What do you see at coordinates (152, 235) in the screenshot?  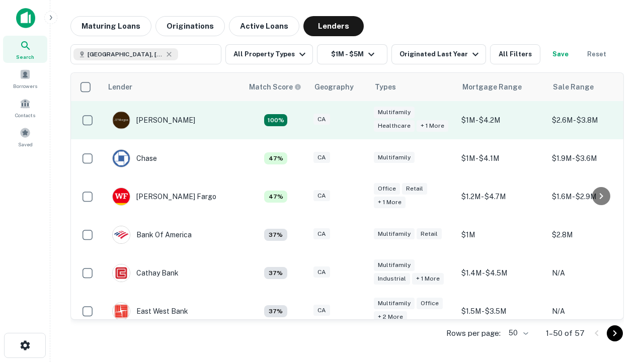 I see `div: Bank Of America` at bounding box center [152, 235].